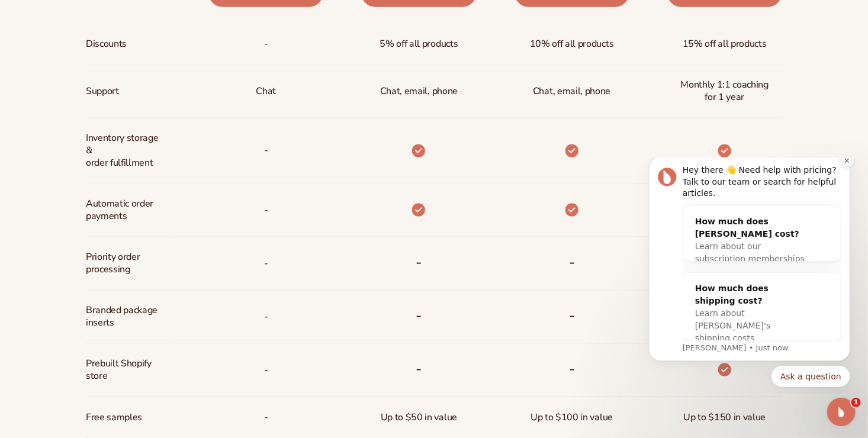  What do you see at coordinates (419, 44) in the screenshot?
I see `span: 5% off all products` at bounding box center [419, 44].